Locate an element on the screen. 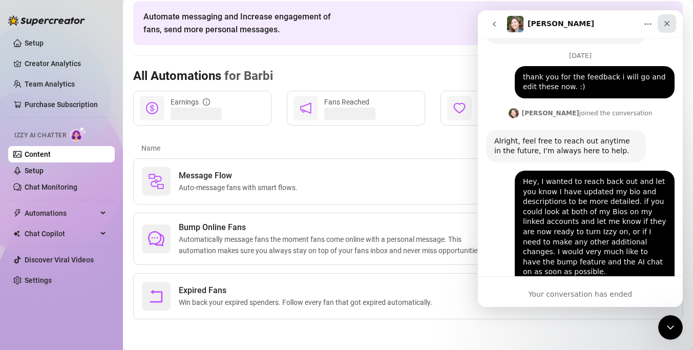  span: Izzy AI Chatter is located at coordinates (40, 135).